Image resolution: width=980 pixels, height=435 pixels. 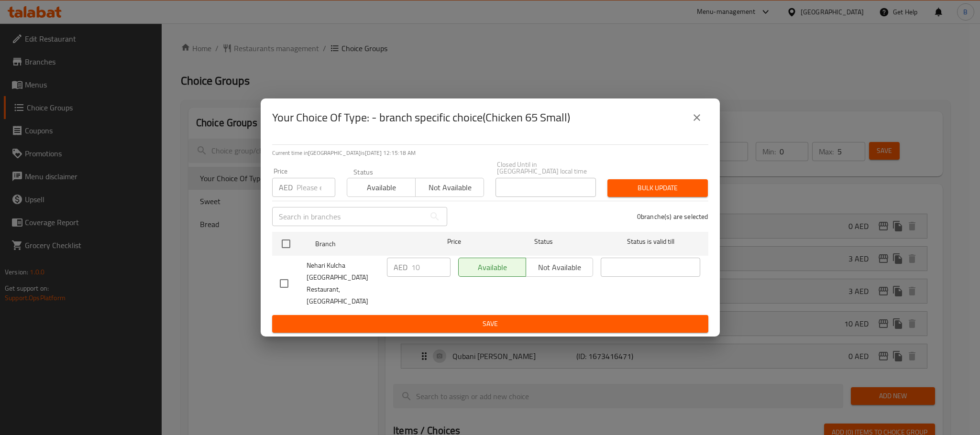 What do you see at coordinates (421, 118) in the screenshot?
I see `h2: Your Choice Of Type: - branch specific choice(Chicken 65 Small)` at bounding box center [421, 118].